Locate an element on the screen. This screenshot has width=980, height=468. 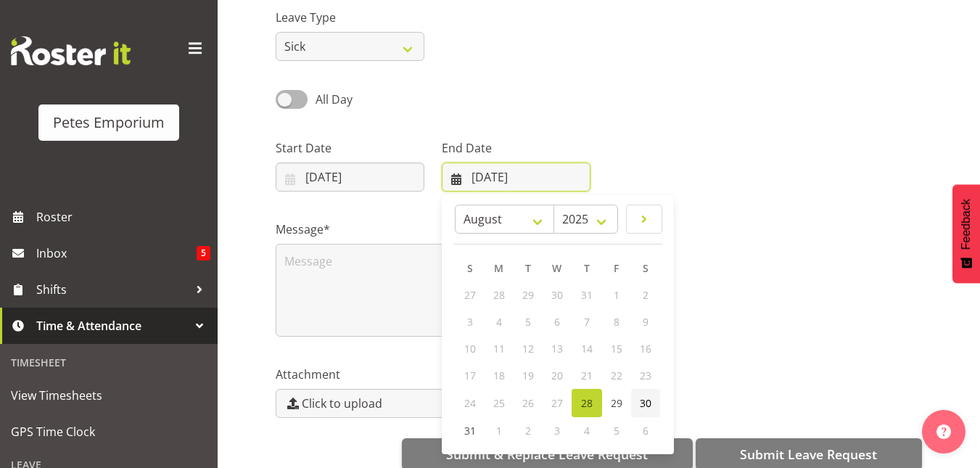
span: Feedback is located at coordinates (966, 224).